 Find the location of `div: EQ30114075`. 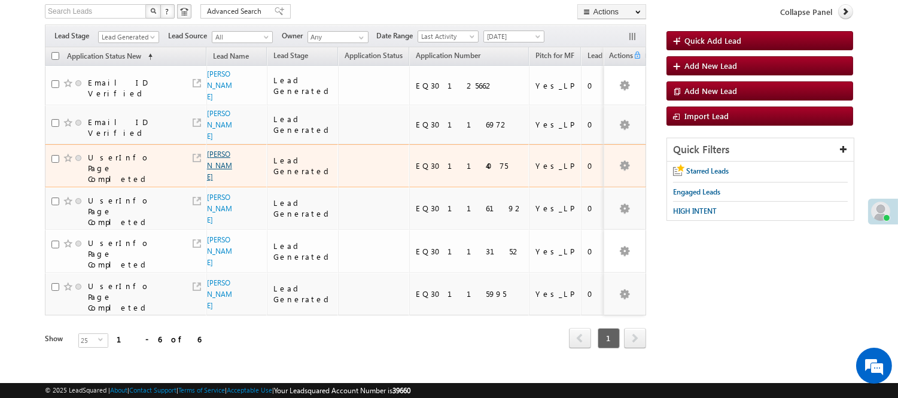

div: EQ30114075 is located at coordinates (469, 166).